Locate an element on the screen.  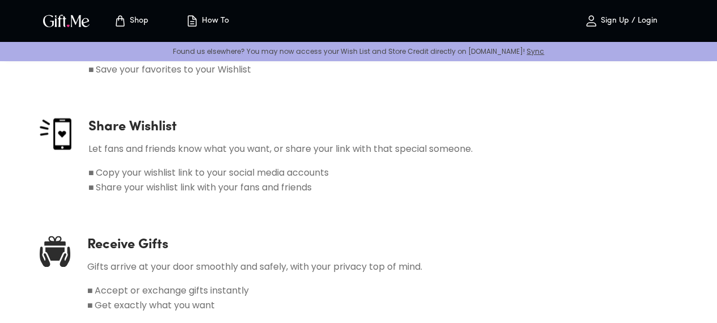
h4: Share Wishlist is located at coordinates (281, 127).